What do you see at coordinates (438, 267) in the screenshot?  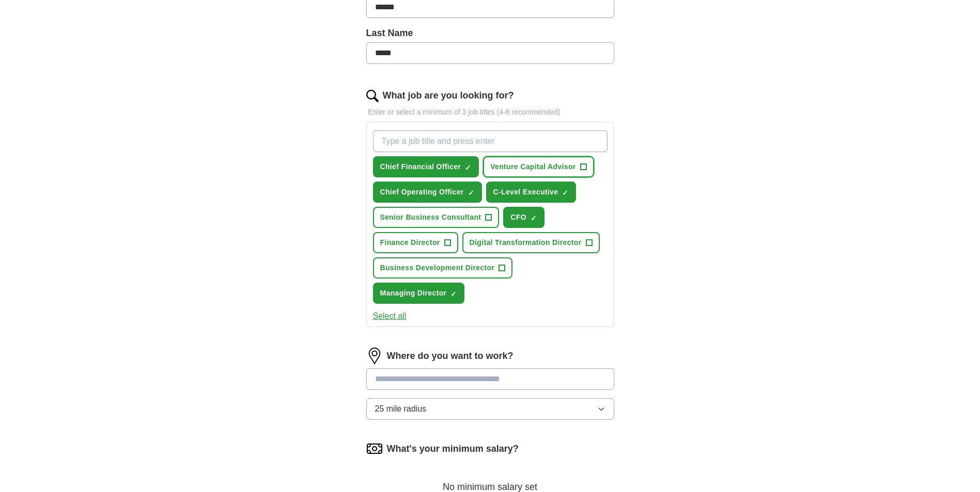 I see `span: Business Development Director` at bounding box center [438, 267].